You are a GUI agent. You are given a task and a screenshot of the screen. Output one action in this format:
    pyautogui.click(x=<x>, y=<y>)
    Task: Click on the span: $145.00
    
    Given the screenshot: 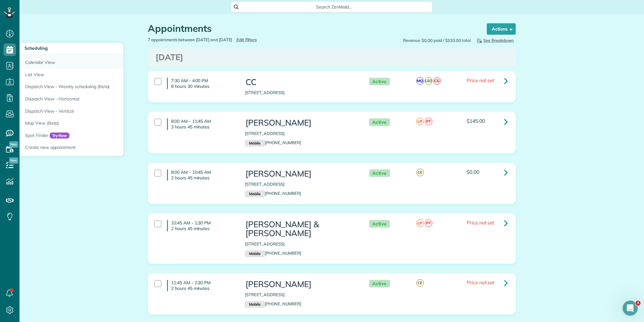 What is the action you would take?
    pyautogui.click(x=475, y=121)
    